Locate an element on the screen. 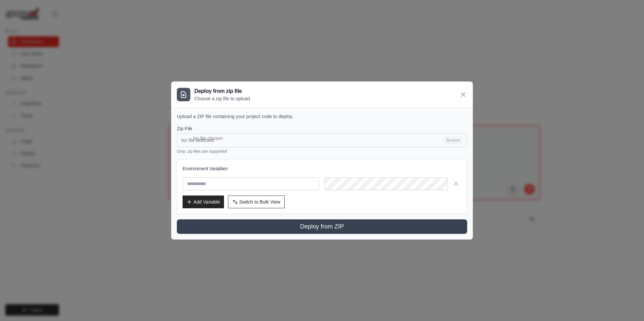  p: Choose a zip file to upload. is located at coordinates (223, 98).